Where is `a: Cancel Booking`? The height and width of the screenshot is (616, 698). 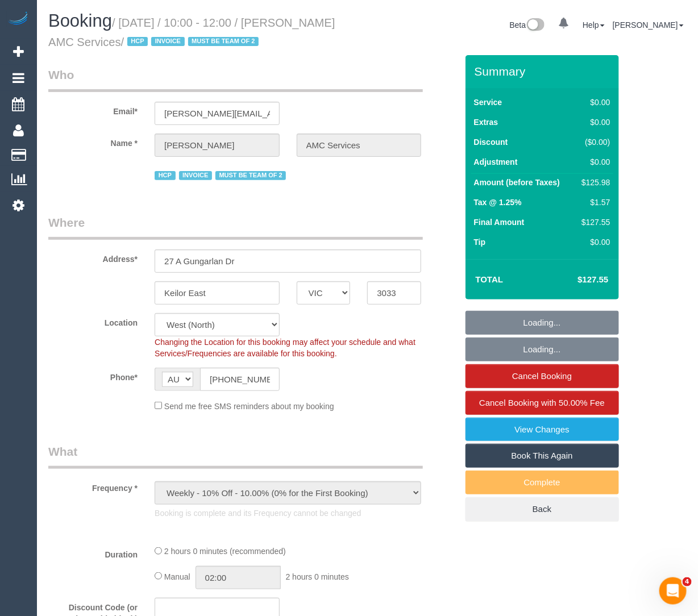
a: Cancel Booking is located at coordinates (542, 376).